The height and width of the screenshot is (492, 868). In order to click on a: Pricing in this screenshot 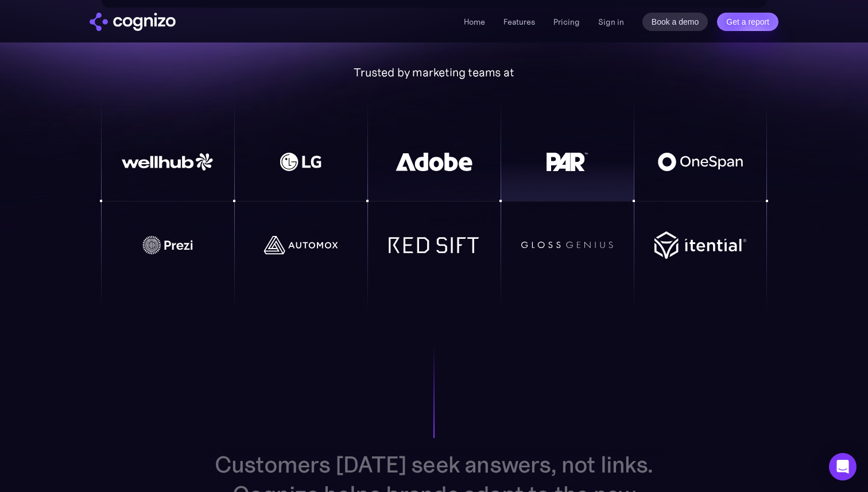, I will do `click(567, 22)`.